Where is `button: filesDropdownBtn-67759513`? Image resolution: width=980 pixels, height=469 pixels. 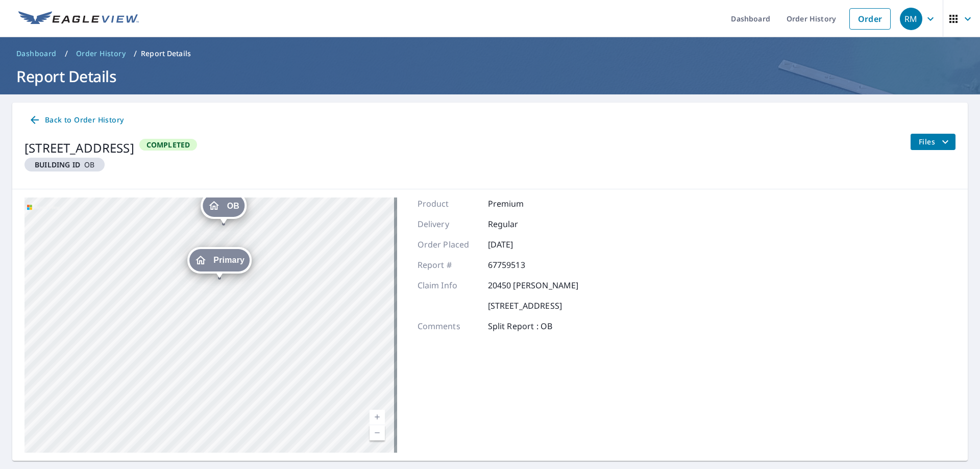
button: filesDropdownBtn-67759513 is located at coordinates (932, 142).